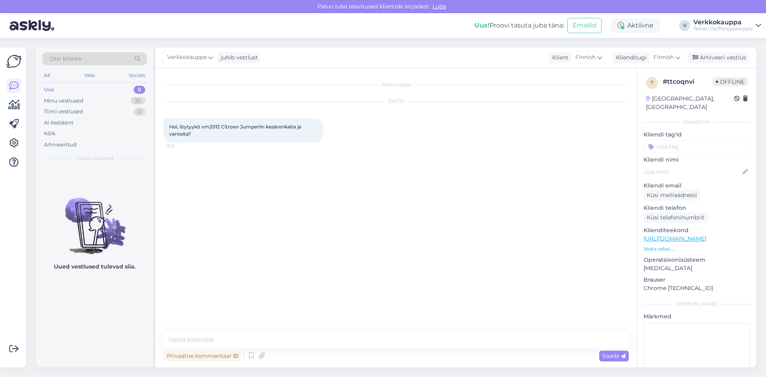  Describe the element at coordinates (238, 57) in the screenshot. I see `div: juhib vestlust` at that location.